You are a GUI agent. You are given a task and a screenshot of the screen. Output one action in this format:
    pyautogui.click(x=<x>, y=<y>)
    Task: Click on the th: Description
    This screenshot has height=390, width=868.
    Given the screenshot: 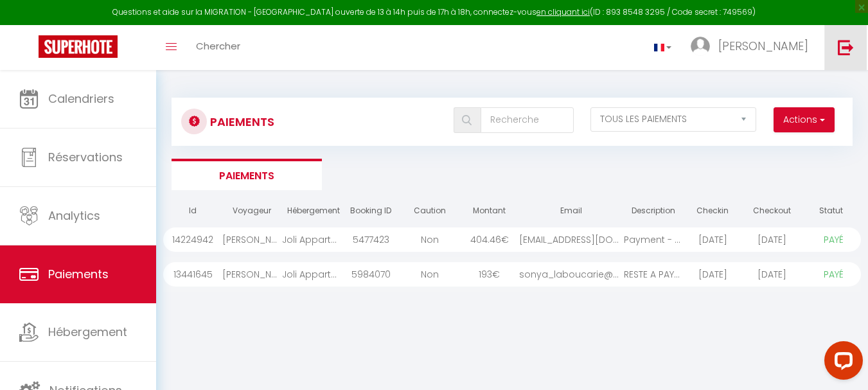 What is the action you would take?
    pyautogui.click(x=653, y=211)
    